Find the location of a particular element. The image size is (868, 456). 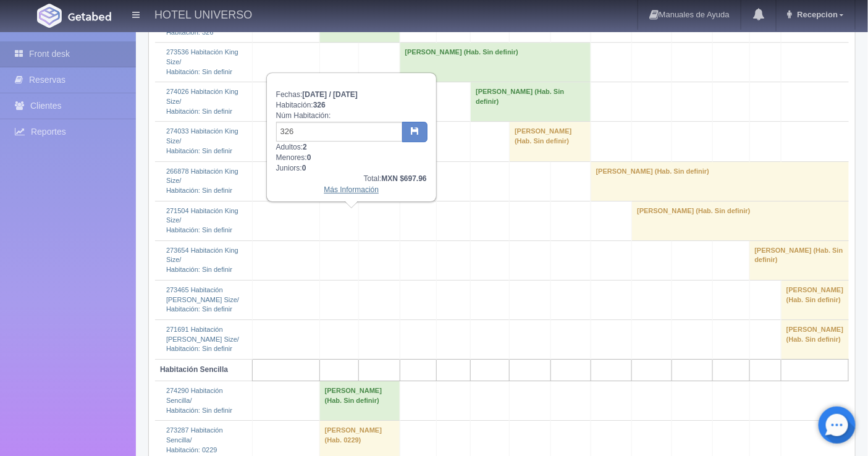

a: 266878 Habitación King Size/Habitación: Sin definir is located at coordinates (202, 180).